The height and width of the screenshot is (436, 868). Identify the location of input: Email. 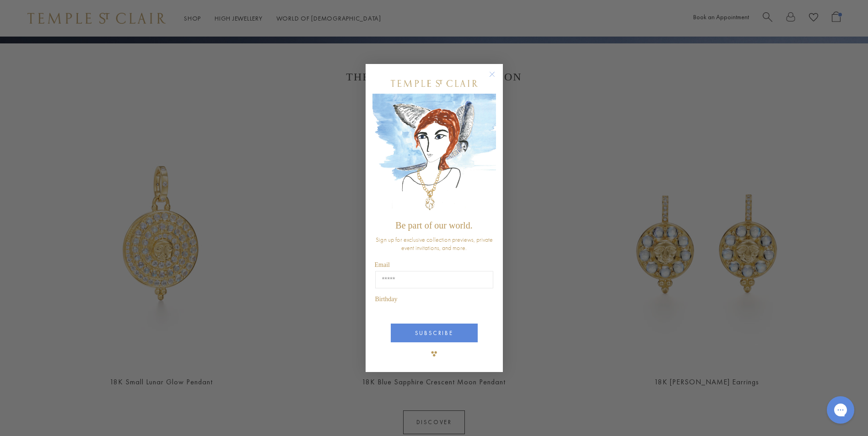
(434, 280).